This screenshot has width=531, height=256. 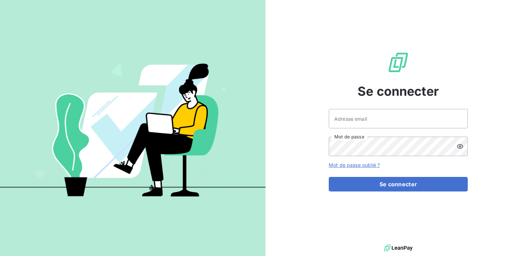 What do you see at coordinates (398, 63) in the screenshot?
I see `img: Logo LeanPay` at bounding box center [398, 63].